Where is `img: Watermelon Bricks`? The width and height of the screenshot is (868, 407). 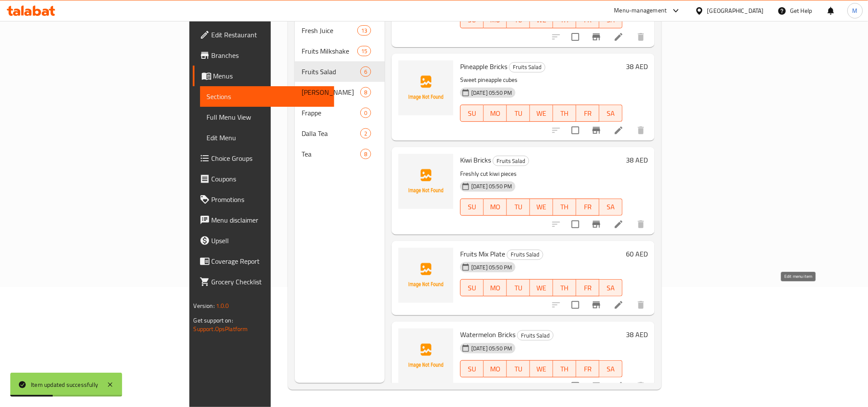
img: Watermelon Bricks is located at coordinates (426, 356).